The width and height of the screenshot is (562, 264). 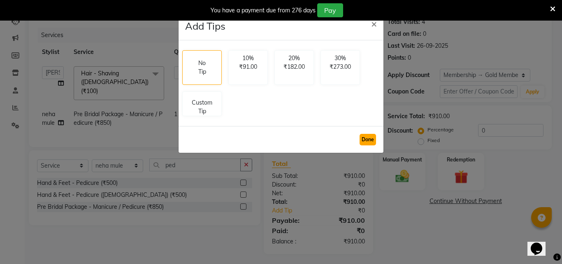 What do you see at coordinates (340, 67) in the screenshot?
I see `p: ₹273.00` at bounding box center [340, 67].